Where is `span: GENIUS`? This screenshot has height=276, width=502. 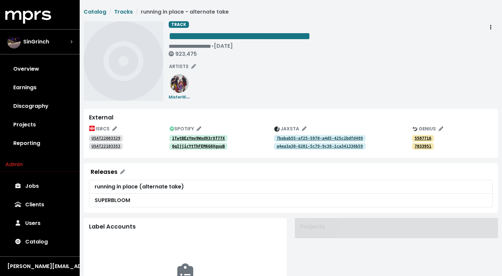 span: GENIUS is located at coordinates (428, 129).